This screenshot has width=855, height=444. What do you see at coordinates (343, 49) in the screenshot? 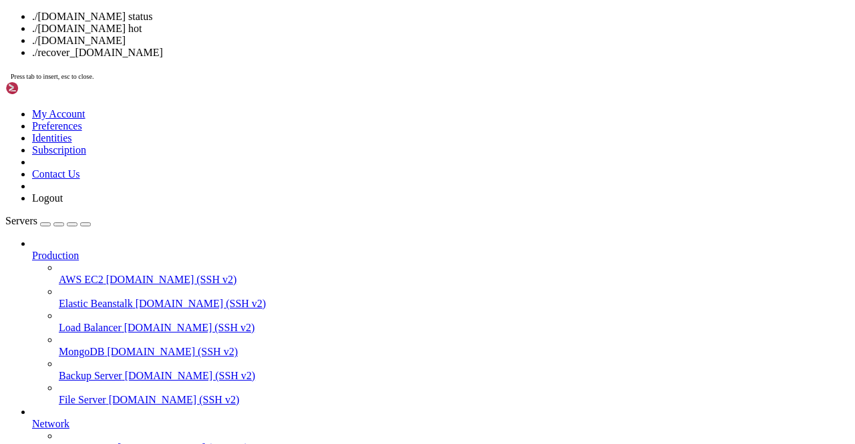
I see `x-row: Run 'do-release-upgrade' to upgrade to it.` at bounding box center [343, 49].